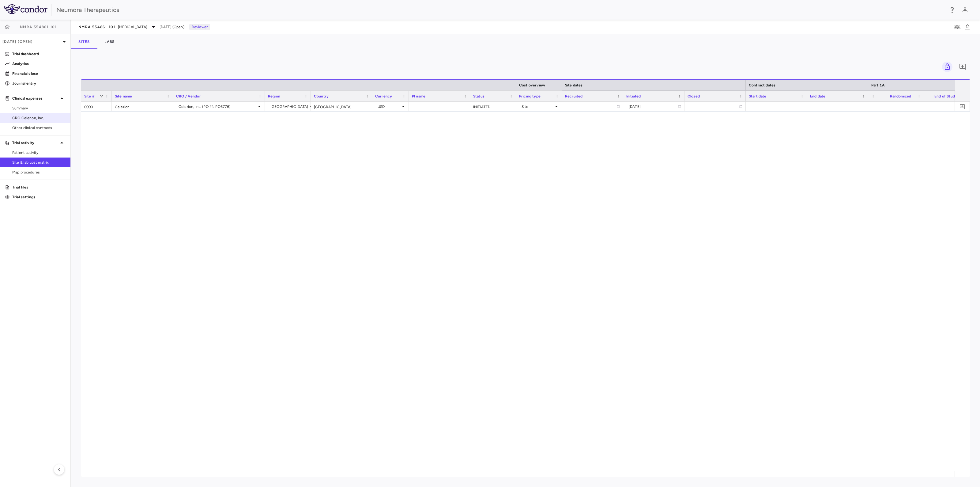  What do you see at coordinates (274, 97) in the screenshot?
I see `span: Region` at bounding box center [274, 97].